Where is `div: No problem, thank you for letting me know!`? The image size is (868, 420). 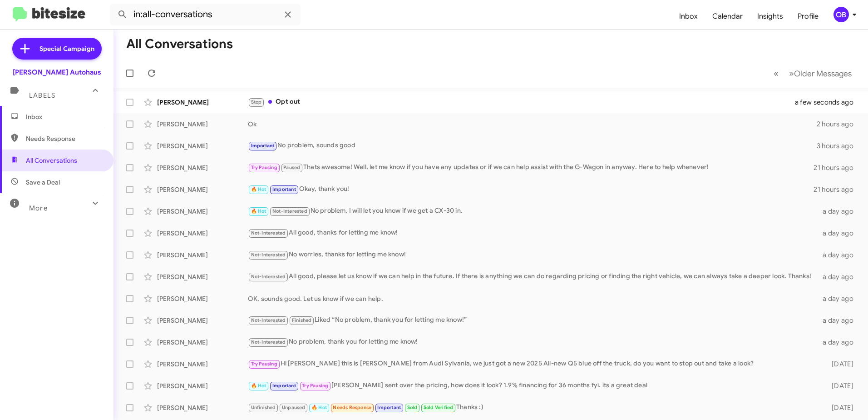 div: No problem, thank you for letting me know! is located at coordinates (532, 342).